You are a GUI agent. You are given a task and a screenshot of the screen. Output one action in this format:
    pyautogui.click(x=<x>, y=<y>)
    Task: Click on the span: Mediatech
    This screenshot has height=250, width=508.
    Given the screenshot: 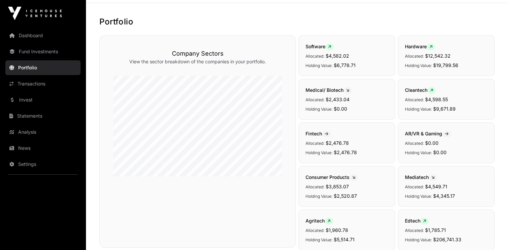 What is the action you would take?
    pyautogui.click(x=421, y=177)
    